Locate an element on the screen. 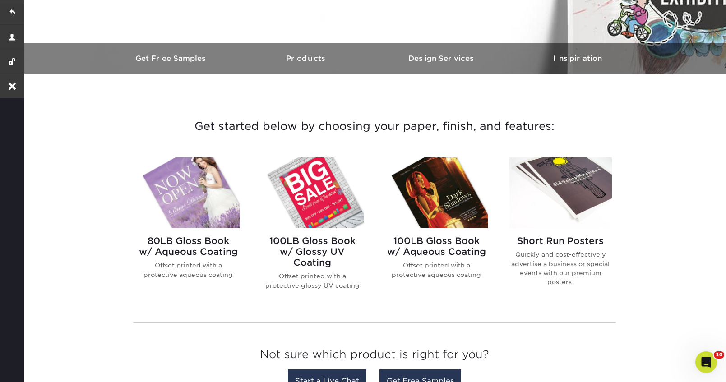 The width and height of the screenshot is (726, 382). a: Short Run Posters Posters Short Run Posters Quickly and cost-effectively advertise a business or ... is located at coordinates (561, 231).